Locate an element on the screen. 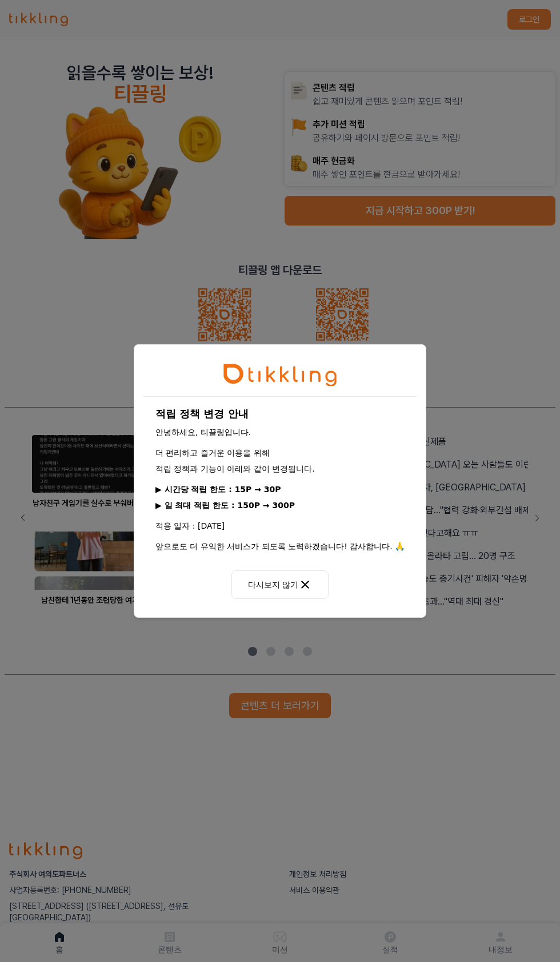 The width and height of the screenshot is (560, 962). img: tikkling_character is located at coordinates (280, 375).